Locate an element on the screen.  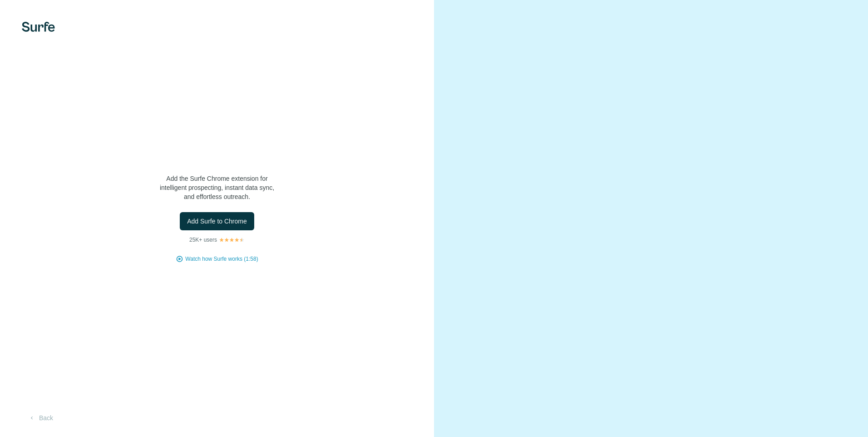
p: 25K+ users is located at coordinates (203, 240).